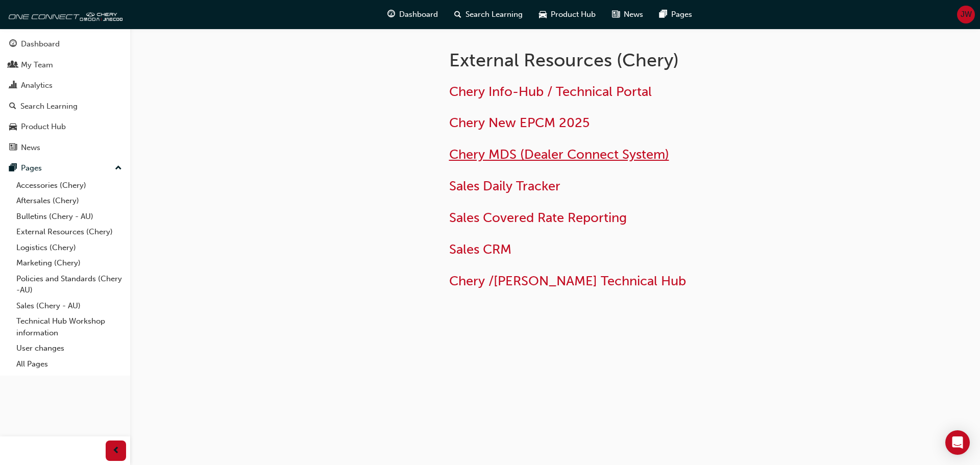 The image size is (980, 465). I want to click on span: Chery New EPCM 2025, so click(519, 122).